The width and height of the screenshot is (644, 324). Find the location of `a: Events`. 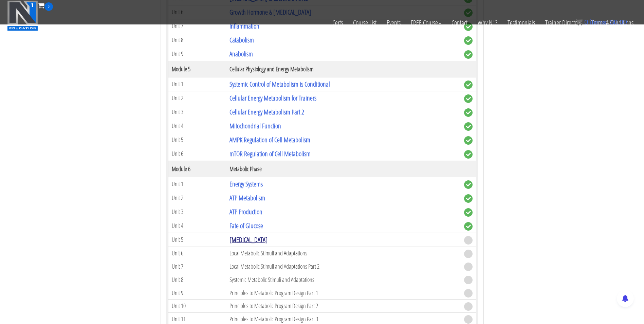

a: Events is located at coordinates (394, 23).